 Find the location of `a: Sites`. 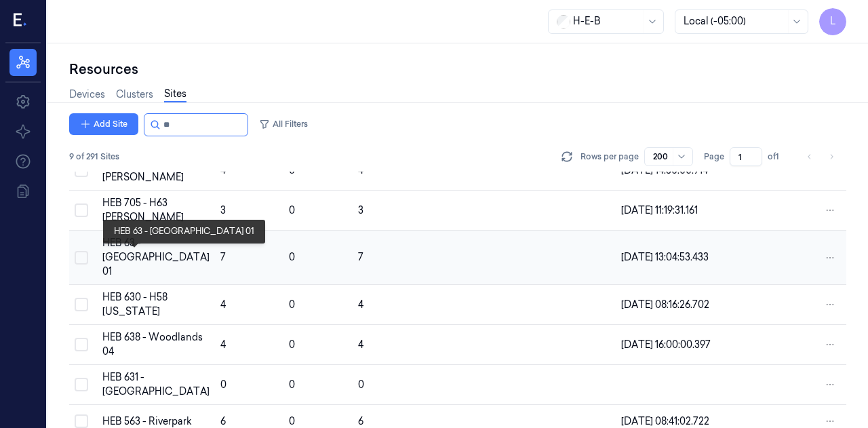

a: Sites is located at coordinates (175, 94).